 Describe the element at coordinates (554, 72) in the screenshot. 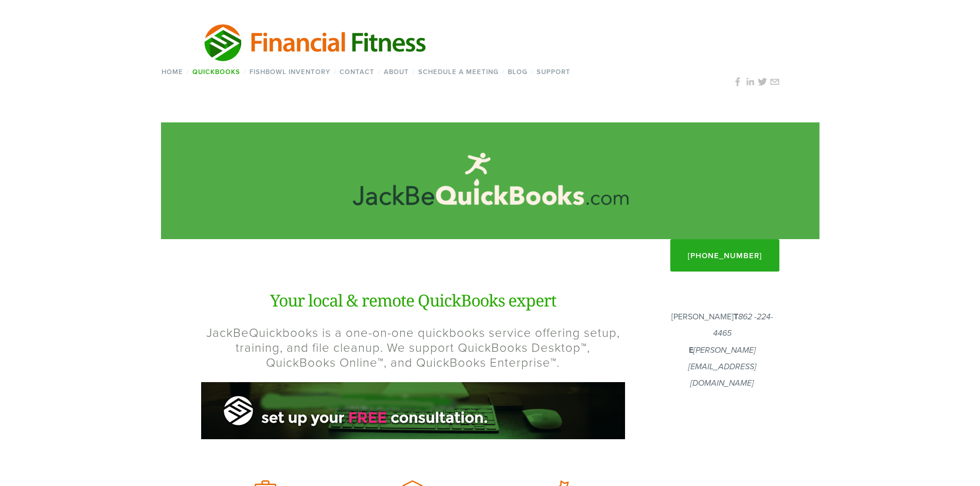

I see `a: Support` at that location.